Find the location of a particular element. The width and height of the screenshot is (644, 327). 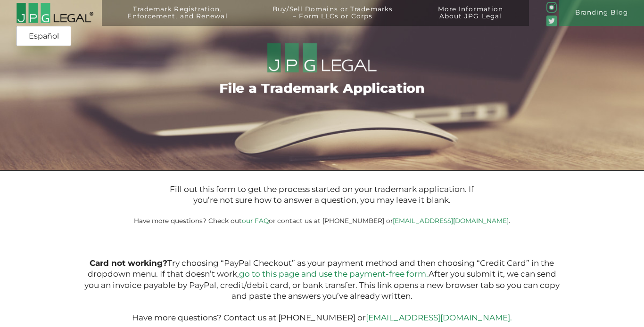

b: Card not working? is located at coordinates (128, 263).